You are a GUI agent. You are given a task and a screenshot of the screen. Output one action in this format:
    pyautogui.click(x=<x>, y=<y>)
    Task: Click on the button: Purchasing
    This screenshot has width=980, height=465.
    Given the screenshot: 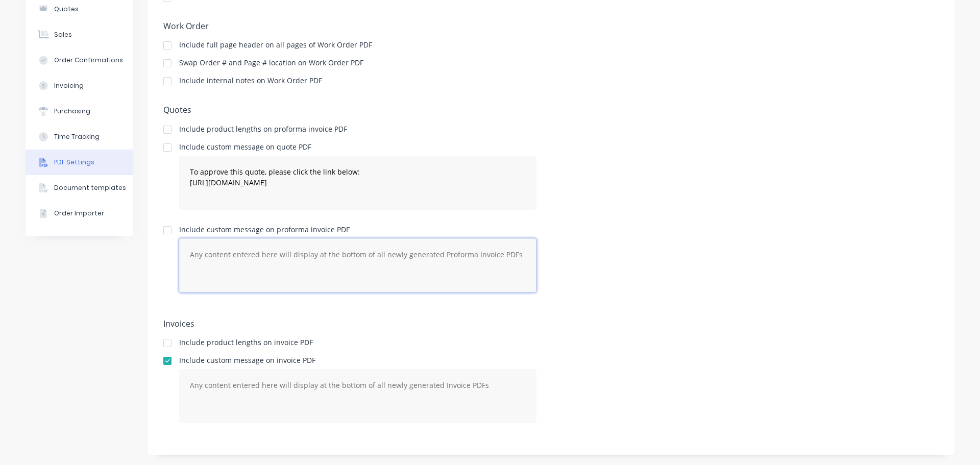 What is the action you would take?
    pyautogui.click(x=79, y=111)
    